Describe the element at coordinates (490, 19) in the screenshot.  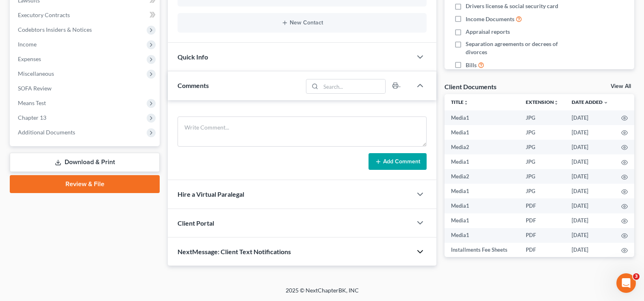
I see `span: Income Documents` at that location.